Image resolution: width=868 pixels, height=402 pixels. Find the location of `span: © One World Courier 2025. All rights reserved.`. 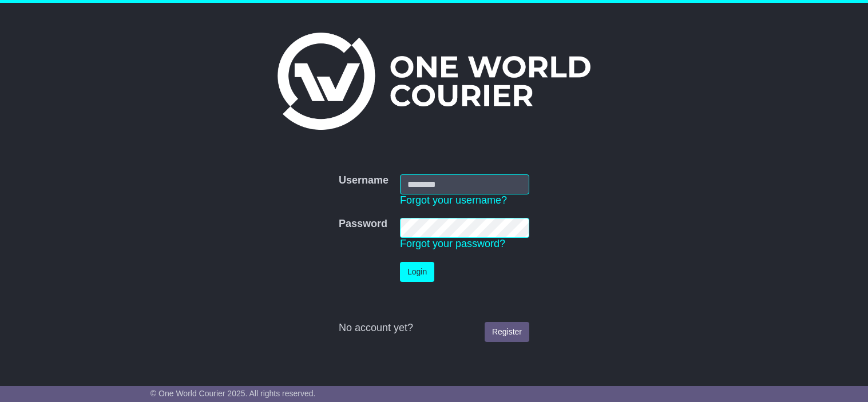

span: © One World Courier 2025. All rights reserved. is located at coordinates (232, 393).